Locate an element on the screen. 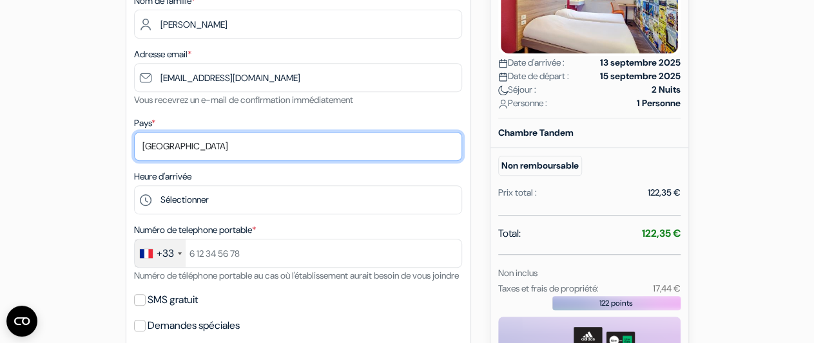  small: Numéro de téléphone portable au cas où l'établissement aurait besoin de vous joindre is located at coordinates (296, 276).